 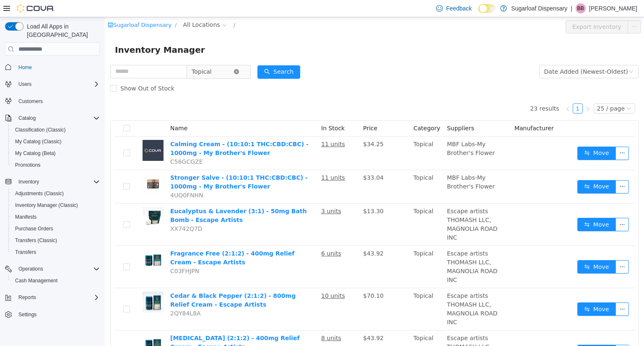 I want to click on div: Date Added (Newest-Oldest), so click(x=482, y=54).